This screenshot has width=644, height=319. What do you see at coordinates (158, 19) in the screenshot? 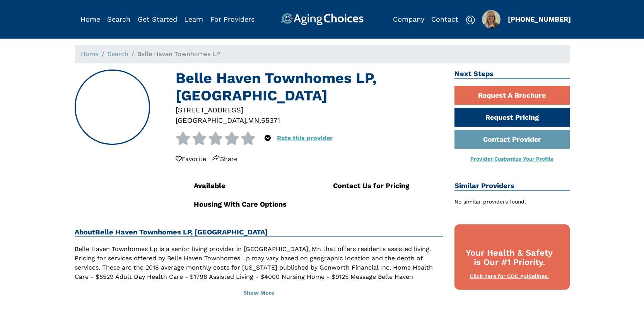
I see `a: Get Started` at bounding box center [158, 19].